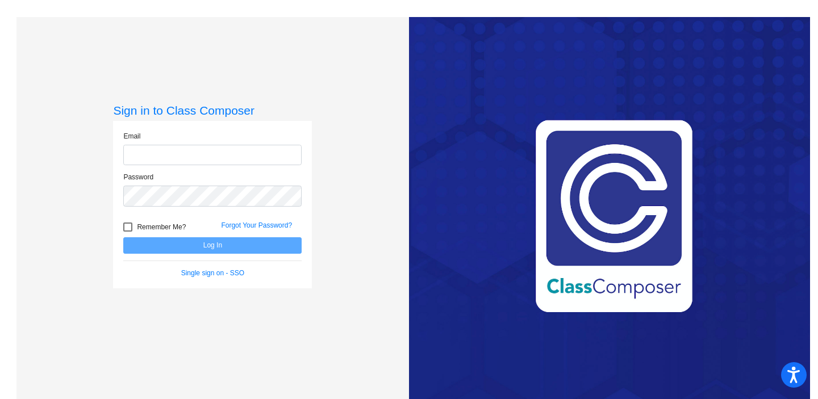 Image resolution: width=818 pixels, height=399 pixels. I want to click on a: Forgot Your Password?, so click(256, 225).